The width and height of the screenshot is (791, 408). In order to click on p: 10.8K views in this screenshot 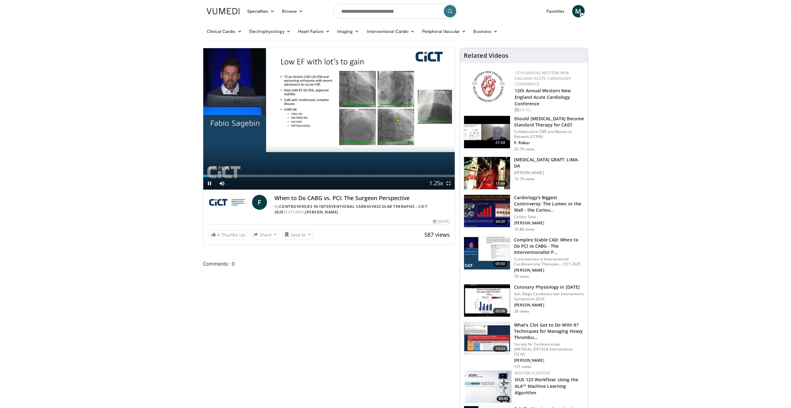, I will do `click(524, 229)`.